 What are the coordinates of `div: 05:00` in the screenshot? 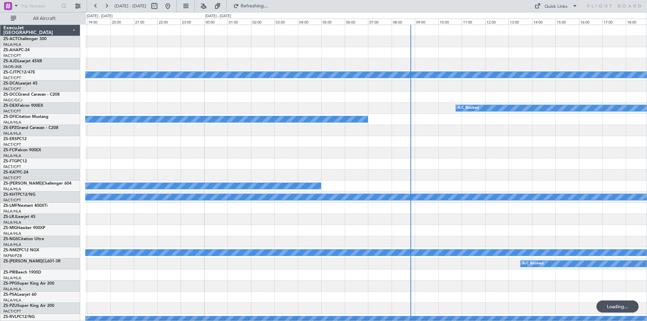 It's located at (333, 22).